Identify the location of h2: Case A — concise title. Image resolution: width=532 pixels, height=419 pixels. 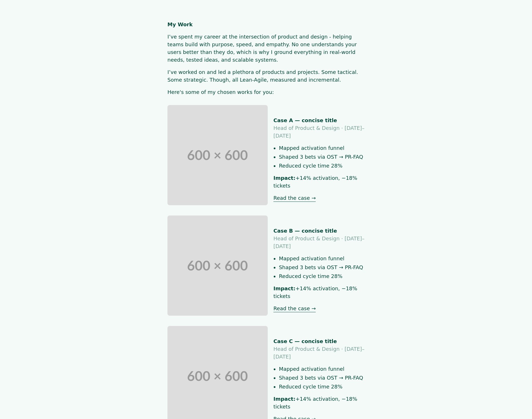
(319, 120).